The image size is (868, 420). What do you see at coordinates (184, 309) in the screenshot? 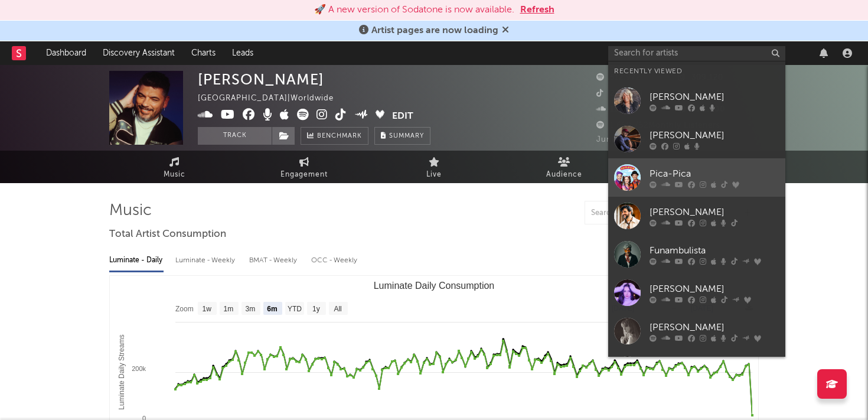
I see `text: Zoom` at bounding box center [184, 309].